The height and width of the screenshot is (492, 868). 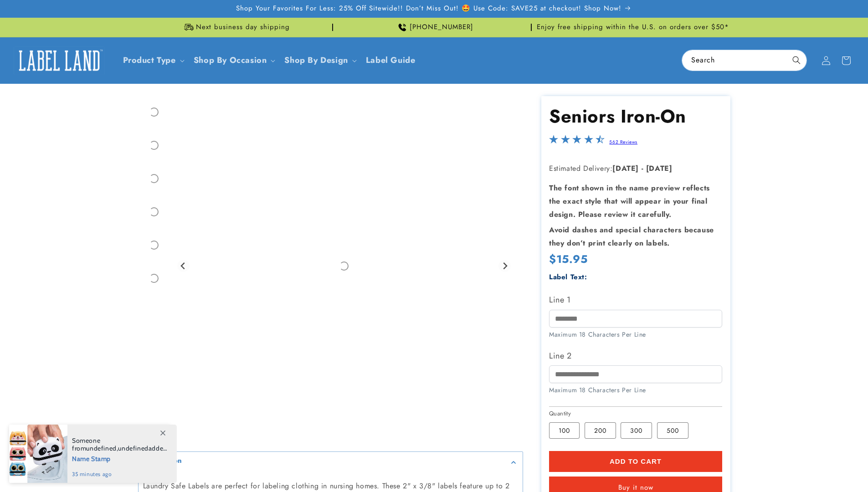 What do you see at coordinates (149, 60) in the screenshot?
I see `a: Product Type` at bounding box center [149, 60].